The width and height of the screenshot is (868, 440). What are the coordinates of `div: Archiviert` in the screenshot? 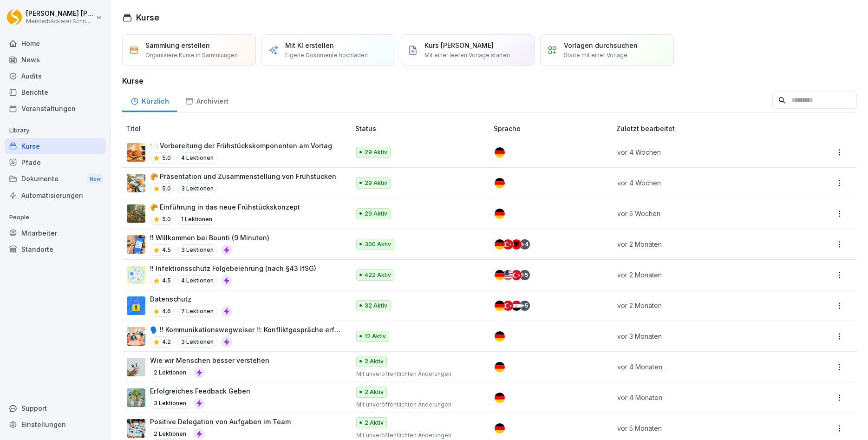 It's located at (207, 100).